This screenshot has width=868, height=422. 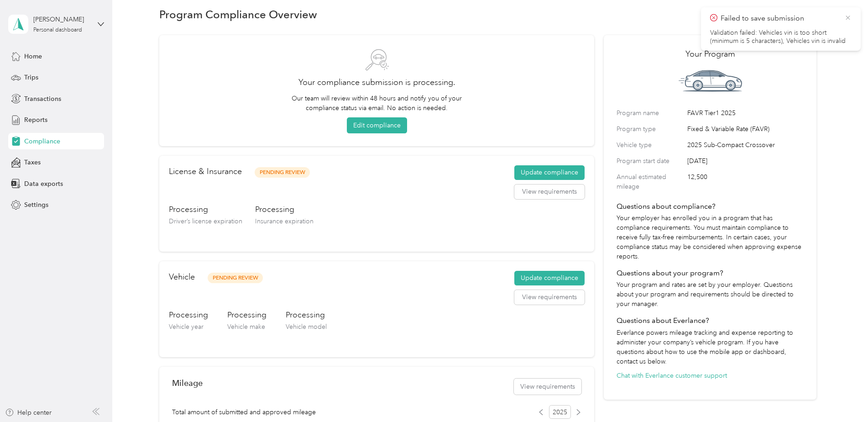 I want to click on span: 2025, so click(x=560, y=412).